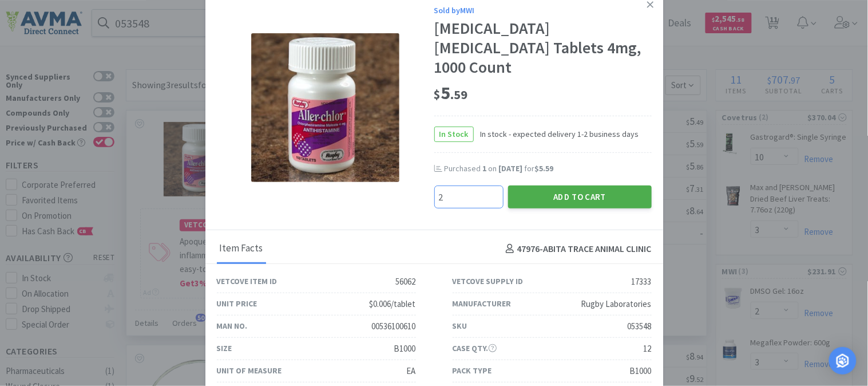 The image size is (868, 386). What do you see at coordinates (451, 92) in the screenshot?
I see `span: 5` at bounding box center [451, 92].